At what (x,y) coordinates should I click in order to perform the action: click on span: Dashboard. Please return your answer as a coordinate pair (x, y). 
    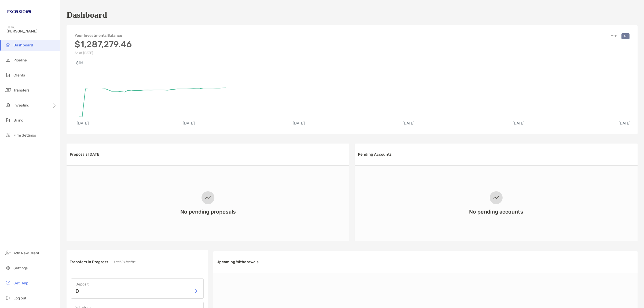
    Looking at the image, I should click on (23, 45).